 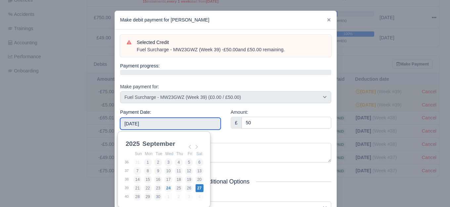 I want to click on button: 1, so click(x=148, y=162).